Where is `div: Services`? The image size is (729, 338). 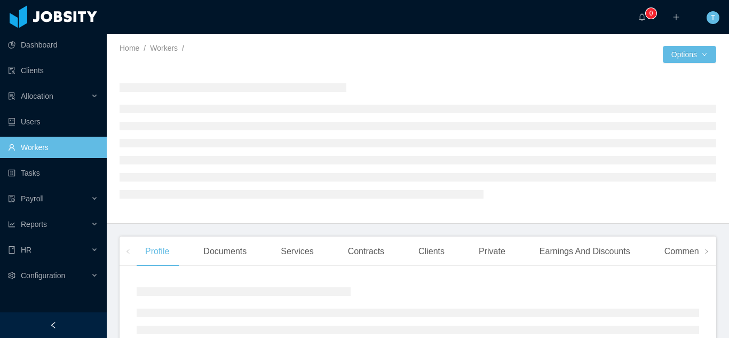 div: Services is located at coordinates (297, 251).